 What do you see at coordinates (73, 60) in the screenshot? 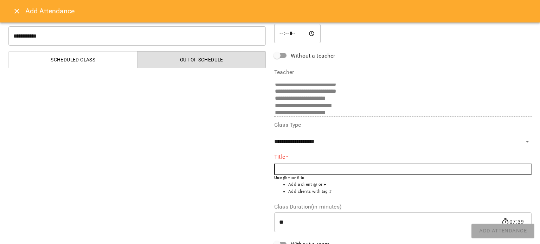
I see `button: Scheduled class` at bounding box center [73, 60].